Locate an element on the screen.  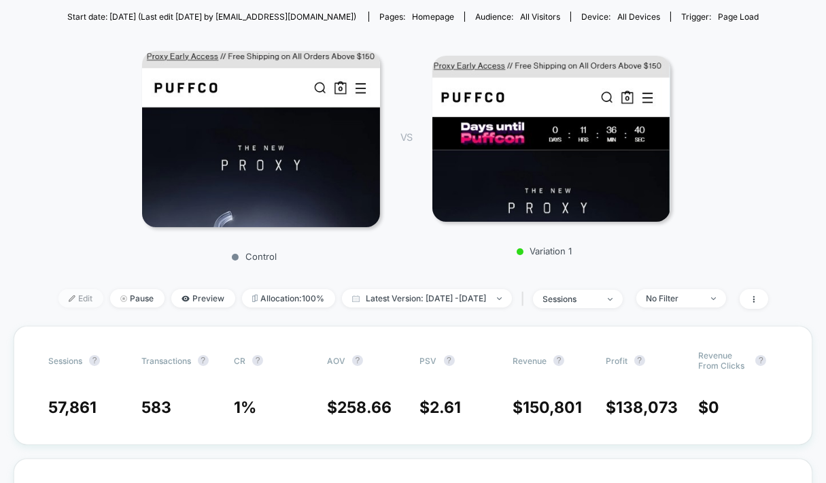
div: Trigger: is located at coordinates (720, 16).